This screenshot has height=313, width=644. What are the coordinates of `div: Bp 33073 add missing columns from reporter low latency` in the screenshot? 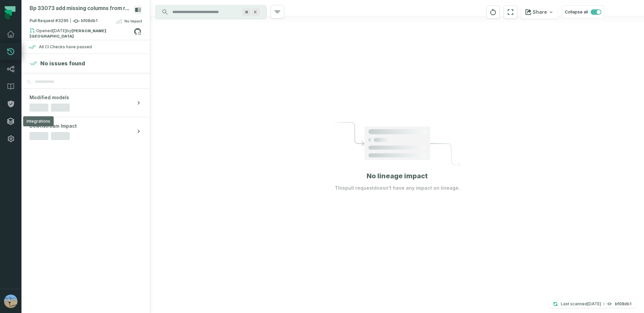 It's located at (80, 8).